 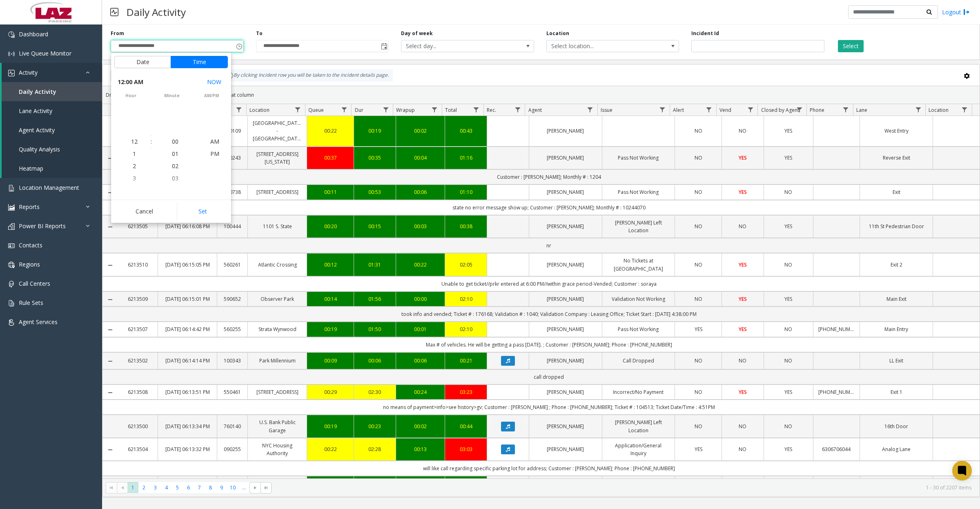 I want to click on div: 00:38, so click(x=466, y=226).